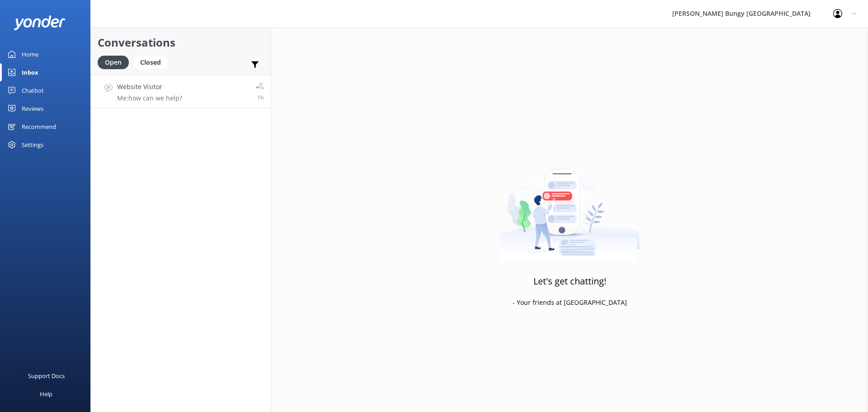  What do you see at coordinates (40, 23) in the screenshot?
I see `img: yonder-white-logo.png` at bounding box center [40, 23].